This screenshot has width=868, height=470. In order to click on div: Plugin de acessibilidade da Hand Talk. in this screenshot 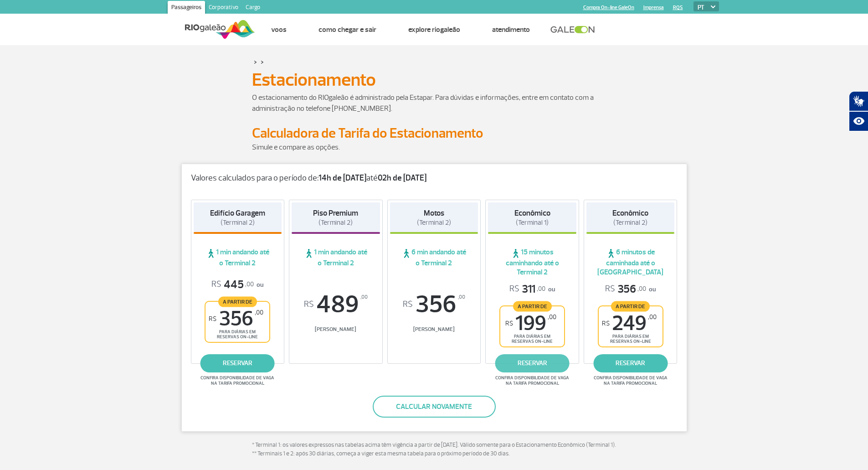, I will do `click(859, 112)`.